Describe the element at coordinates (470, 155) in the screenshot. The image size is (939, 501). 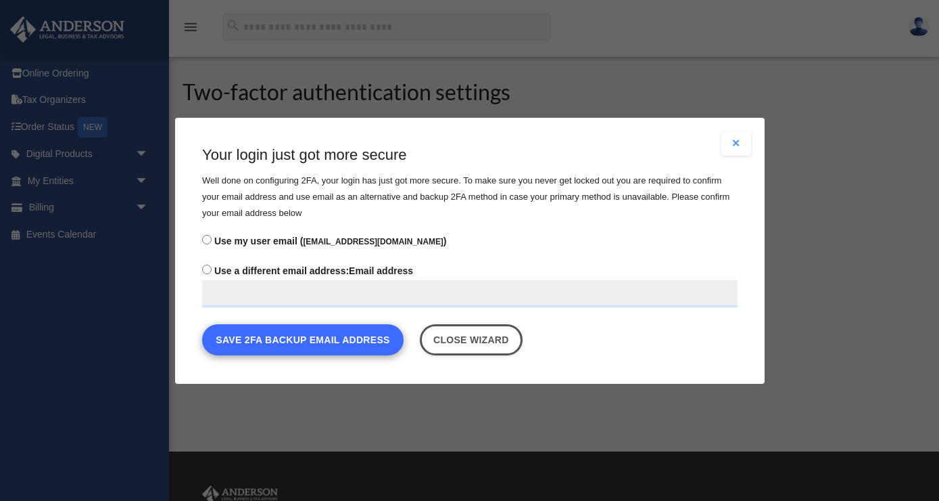
I see `h3: Your login just got more secure` at that location.